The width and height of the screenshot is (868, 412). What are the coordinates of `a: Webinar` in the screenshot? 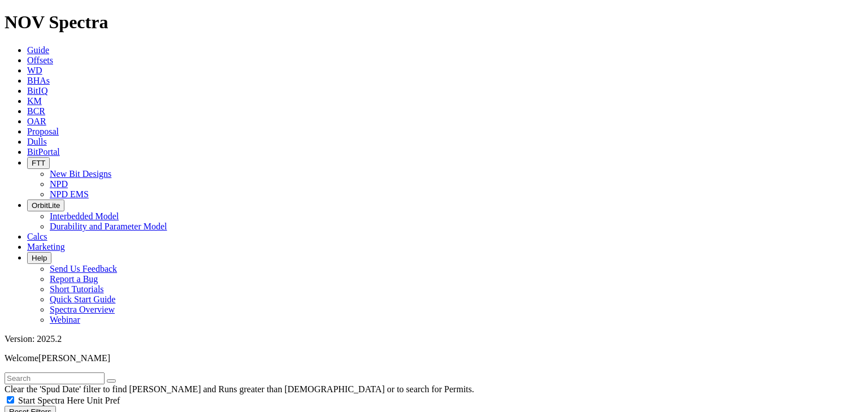 It's located at (65, 319).